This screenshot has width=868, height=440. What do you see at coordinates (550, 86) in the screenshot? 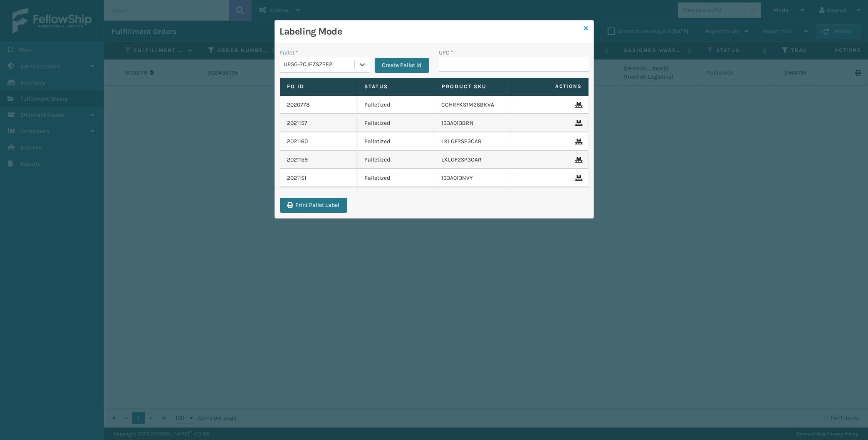
I see `span: Actions` at bounding box center [550, 86].